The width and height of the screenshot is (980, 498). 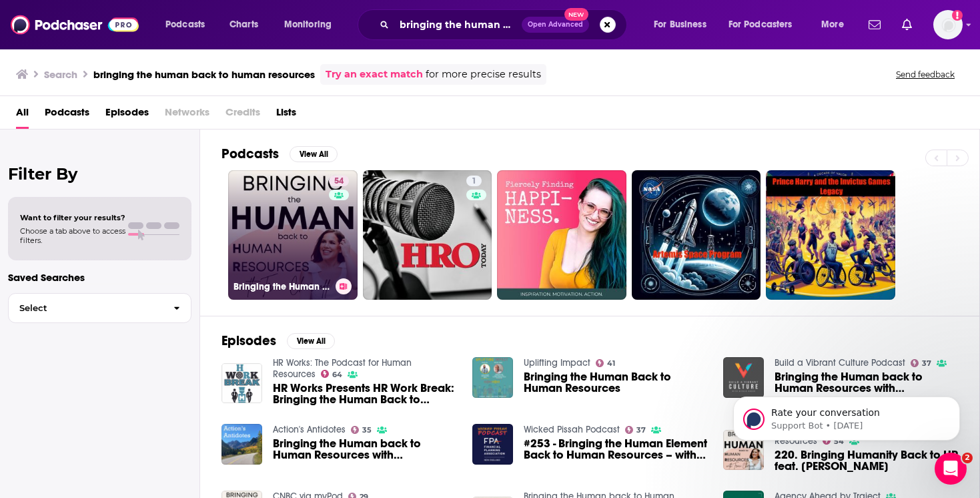 I want to click on span: All, so click(x=22, y=115).